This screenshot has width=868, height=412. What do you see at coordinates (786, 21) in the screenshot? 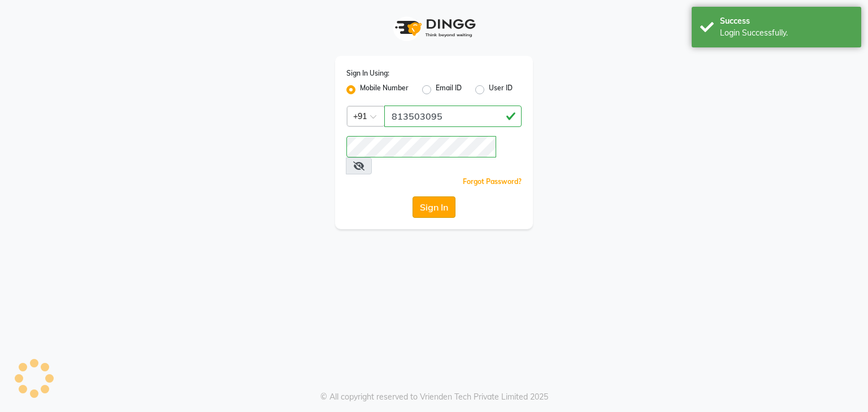
I see `div: Success` at bounding box center [786, 21].